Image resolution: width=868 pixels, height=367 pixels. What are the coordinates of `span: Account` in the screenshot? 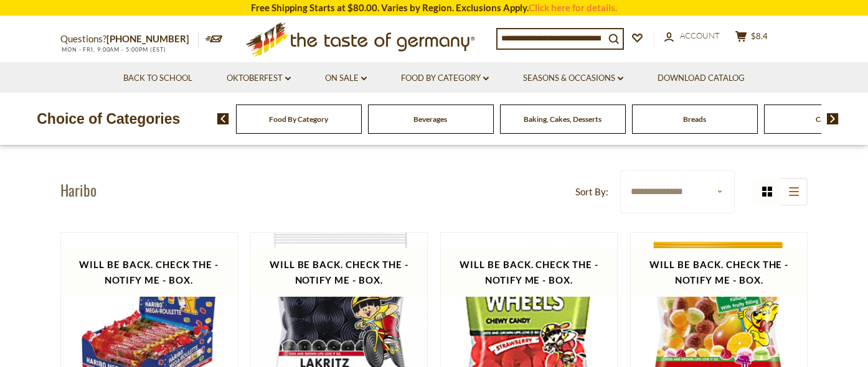 It's located at (700, 35).